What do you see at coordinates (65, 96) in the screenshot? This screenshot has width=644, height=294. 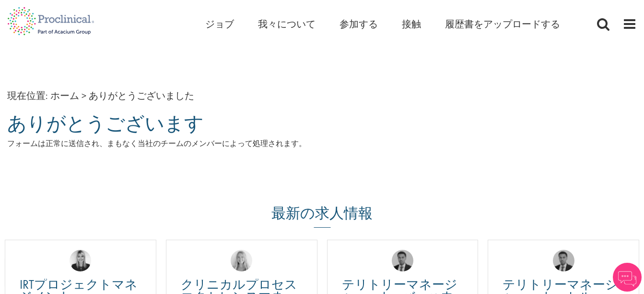 I see `a: パンくずリストリンク` at bounding box center [65, 96].